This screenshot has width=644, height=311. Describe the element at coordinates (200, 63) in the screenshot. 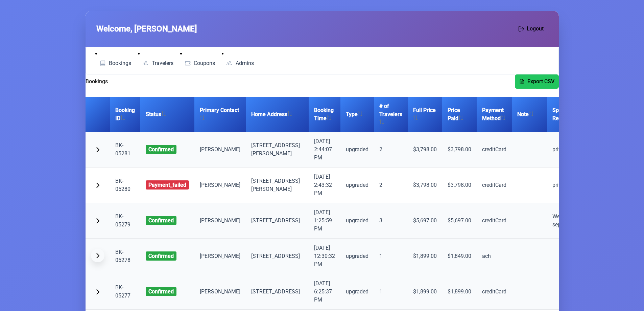

I see `a: Coupons` at that location.